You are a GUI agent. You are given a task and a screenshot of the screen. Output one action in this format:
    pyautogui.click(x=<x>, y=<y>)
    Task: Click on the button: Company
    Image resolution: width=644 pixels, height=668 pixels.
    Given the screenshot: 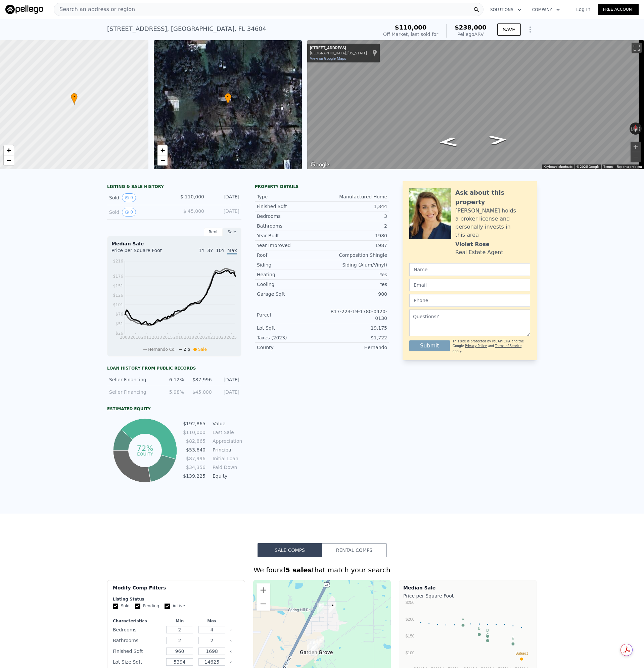 What is the action you would take?
    pyautogui.click(x=546, y=10)
    